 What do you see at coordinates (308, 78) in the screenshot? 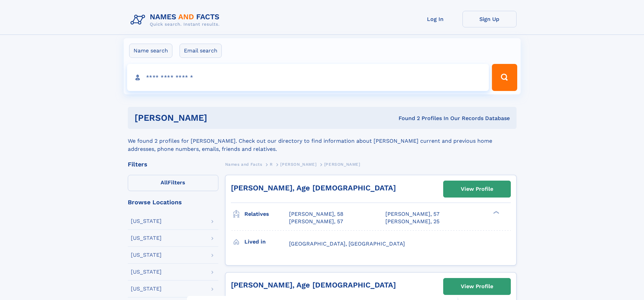
I see `input: search input` at bounding box center [308, 78].